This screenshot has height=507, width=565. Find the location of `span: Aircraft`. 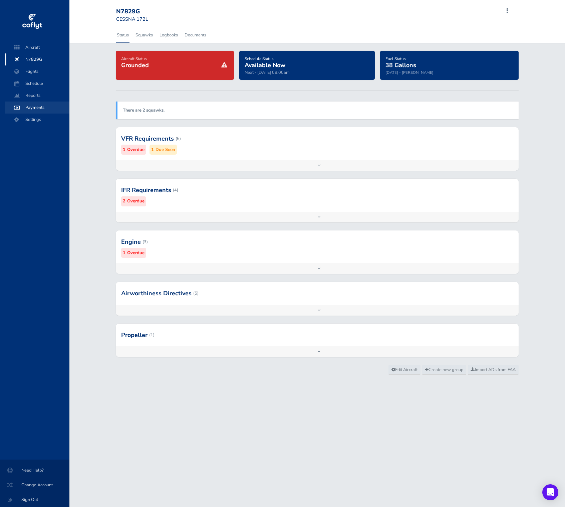

span: Aircraft is located at coordinates (37, 47).